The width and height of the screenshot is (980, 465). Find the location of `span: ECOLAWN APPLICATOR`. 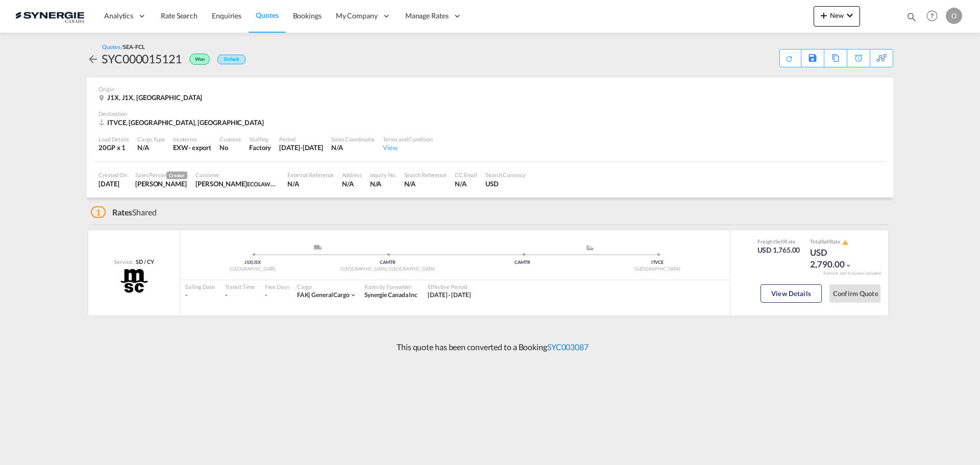

span: ECOLAWN APPLICATOR is located at coordinates (278, 184).